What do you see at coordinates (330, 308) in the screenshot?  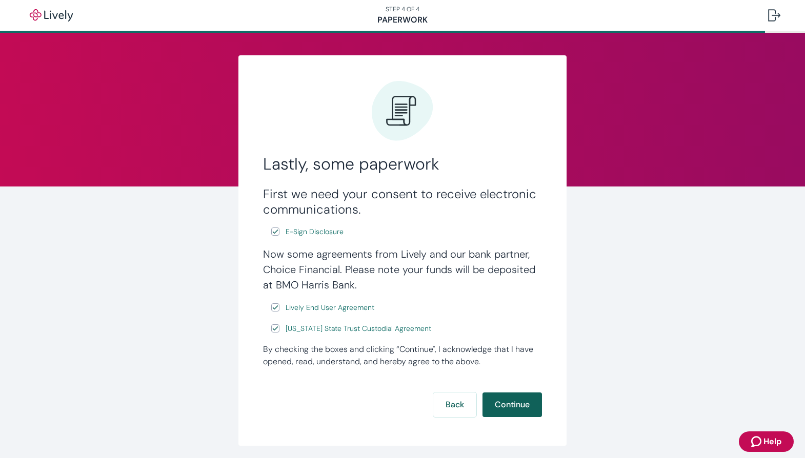 I see `span: Lively End User Agreement` at bounding box center [330, 308].